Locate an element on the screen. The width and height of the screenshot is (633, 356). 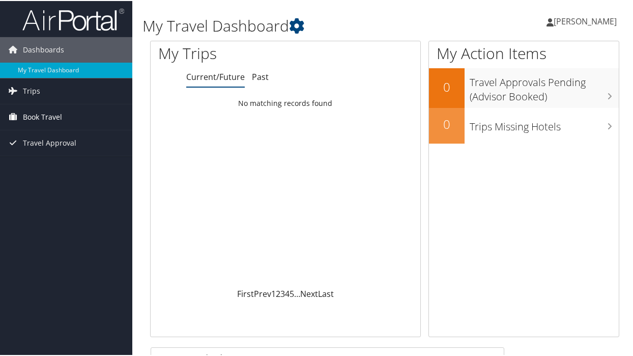
span: Trips is located at coordinates (32, 90).